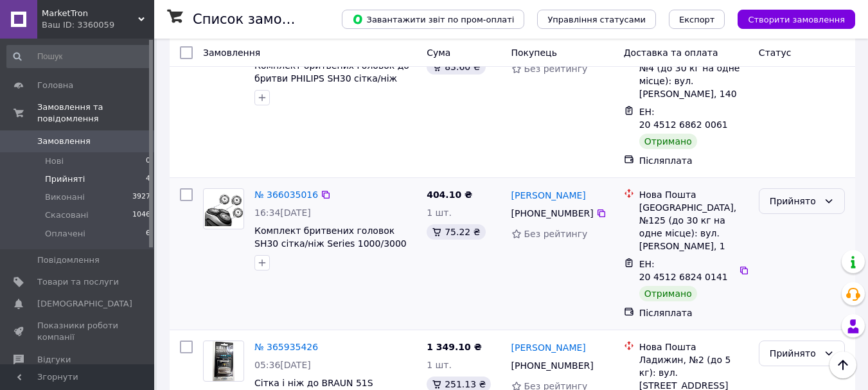 The width and height of the screenshot is (868, 390). I want to click on button: Завантажити звіт по пром-оплаті, so click(433, 20).